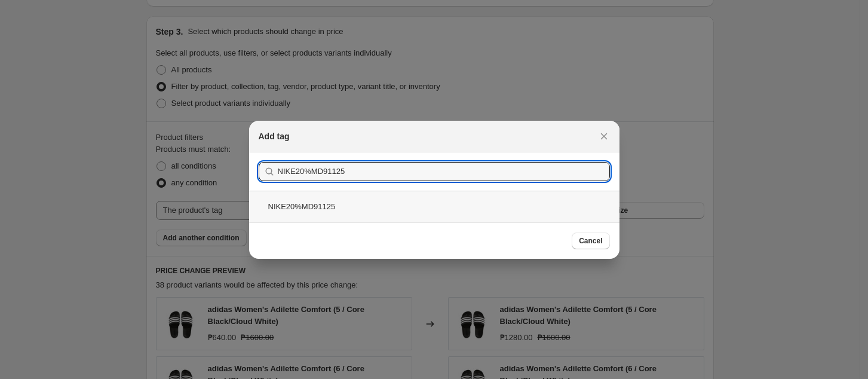  What do you see at coordinates (591, 241) in the screenshot?
I see `span: Cancel` at bounding box center [591, 241].